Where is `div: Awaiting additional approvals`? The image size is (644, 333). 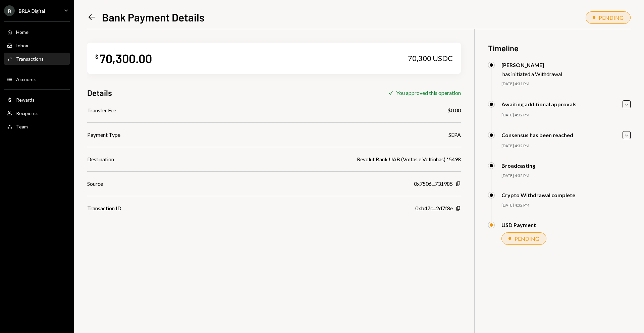
div: Awaiting additional approvals is located at coordinates (539, 104).